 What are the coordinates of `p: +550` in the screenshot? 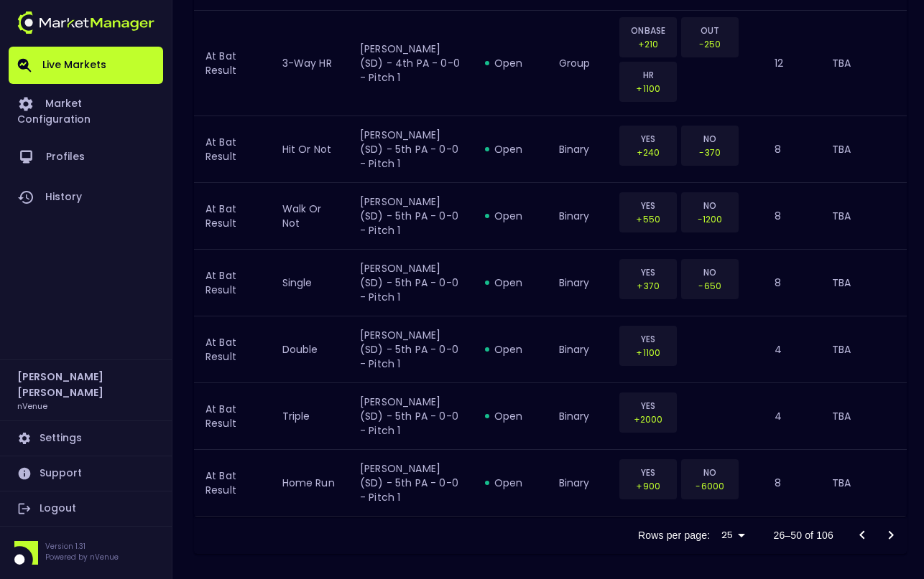 It's located at (648, 219).